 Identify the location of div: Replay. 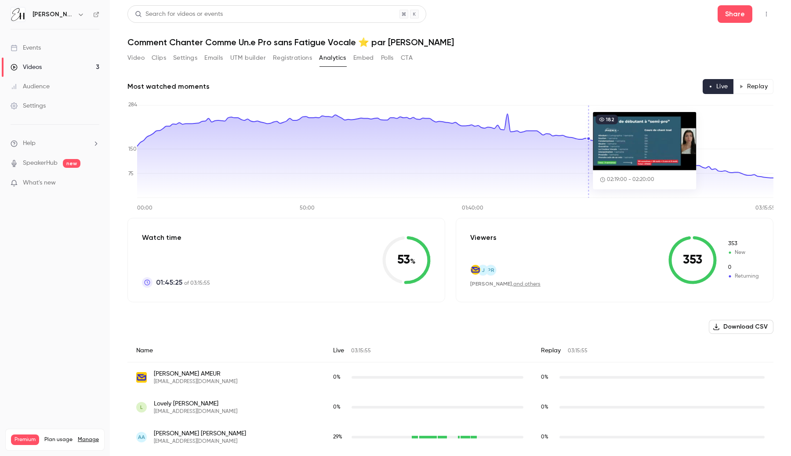
(653, 351).